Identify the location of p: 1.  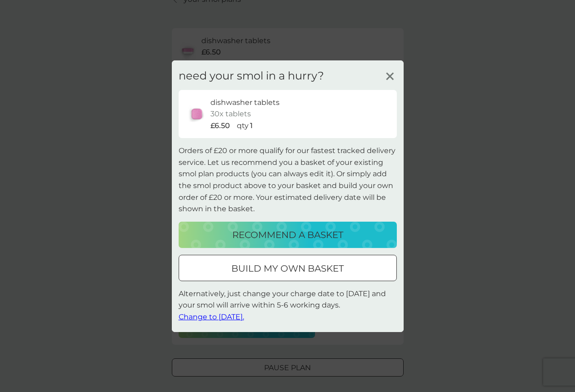
(251, 126).